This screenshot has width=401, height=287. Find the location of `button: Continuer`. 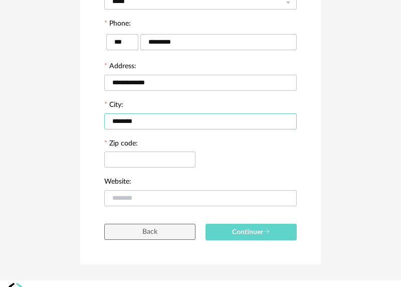

button: Continuer is located at coordinates (251, 232).